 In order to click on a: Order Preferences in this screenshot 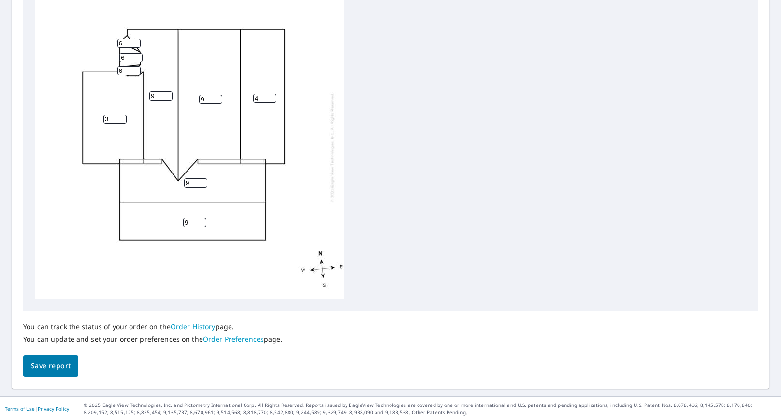, I will do `click(234, 339)`.